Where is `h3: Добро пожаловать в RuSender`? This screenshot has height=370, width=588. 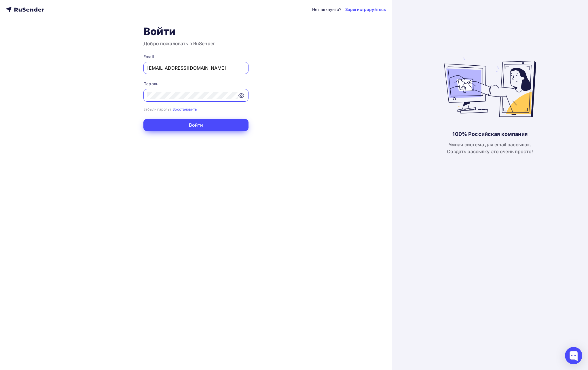
h3: Добро пожаловать в RuSender is located at coordinates (196, 44).